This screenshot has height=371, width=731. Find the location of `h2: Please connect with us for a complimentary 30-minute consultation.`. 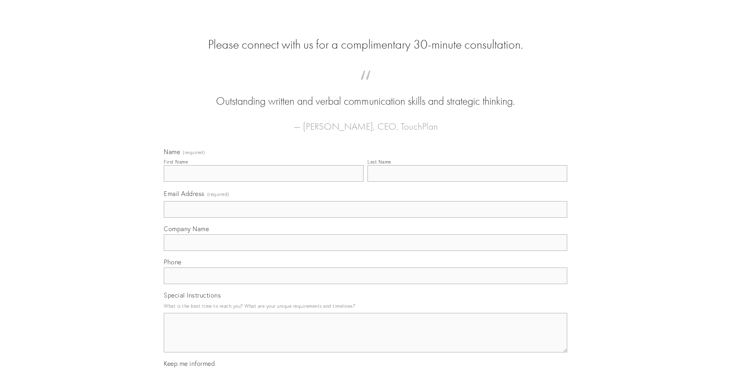

h2: Please connect with us for a complimentary 30-minute consultation. is located at coordinates (365, 45).